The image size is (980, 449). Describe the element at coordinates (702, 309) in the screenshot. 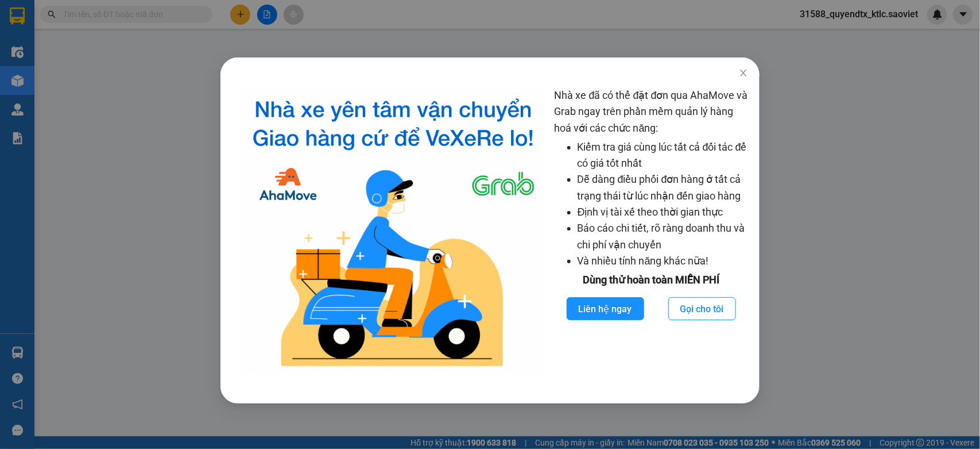

I see `button: Gọi cho tôi` at that location.